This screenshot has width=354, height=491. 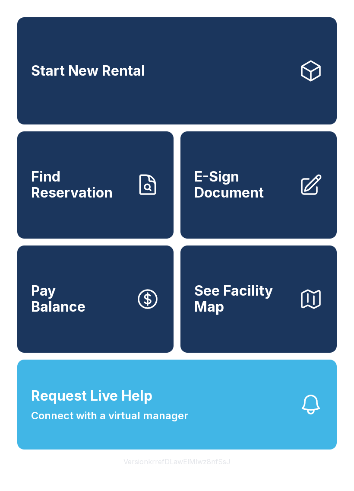 What do you see at coordinates (177, 71) in the screenshot?
I see `a: Start New Rental` at bounding box center [177, 71].